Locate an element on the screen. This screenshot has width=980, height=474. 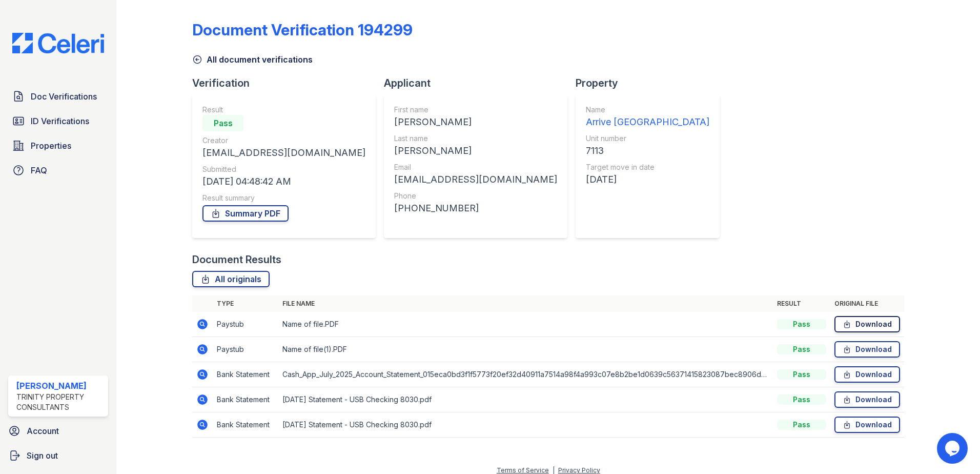
th: Original file is located at coordinates (867, 303).